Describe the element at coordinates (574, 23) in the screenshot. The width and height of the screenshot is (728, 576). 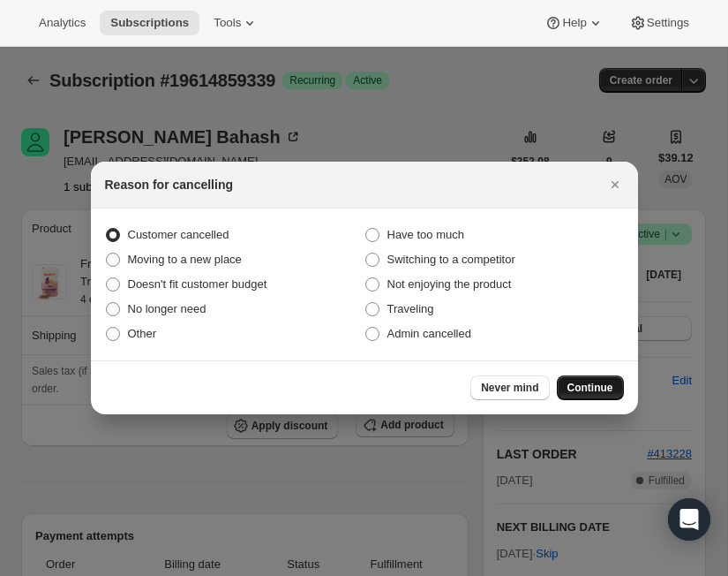
I see `span: Help` at that location.